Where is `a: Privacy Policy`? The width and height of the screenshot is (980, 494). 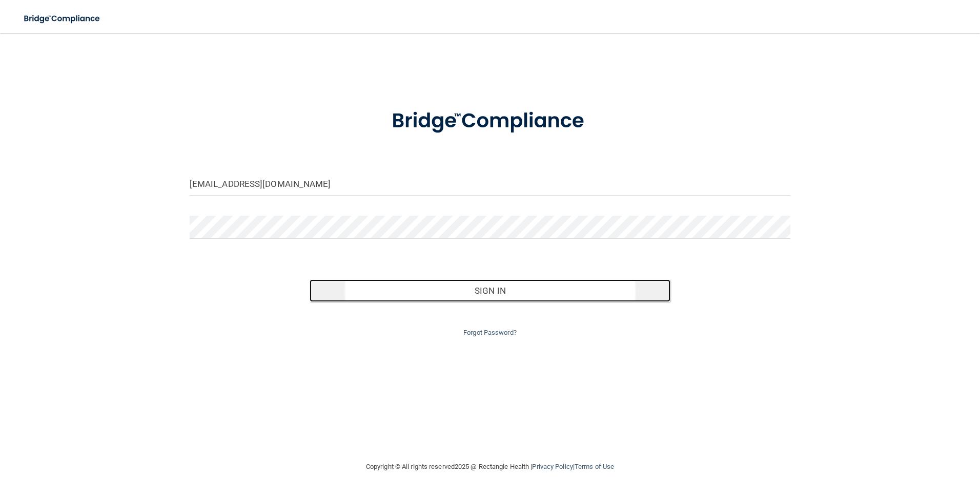
a: Privacy Policy is located at coordinates (552, 466).